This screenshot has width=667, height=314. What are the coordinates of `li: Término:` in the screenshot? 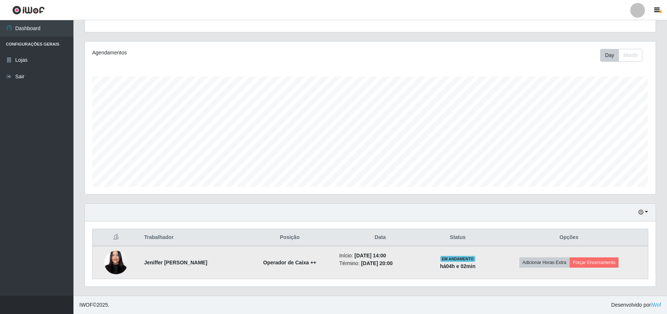 It's located at (380, 263).